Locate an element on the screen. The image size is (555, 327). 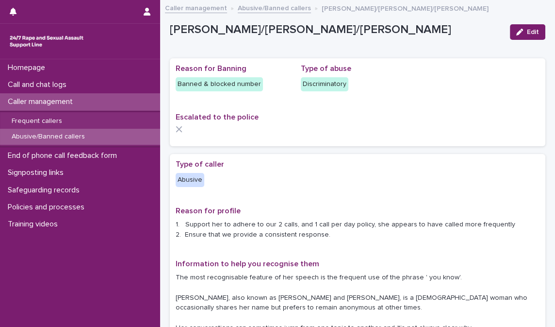
span: Information to help you recognise them is located at coordinates (248, 264).